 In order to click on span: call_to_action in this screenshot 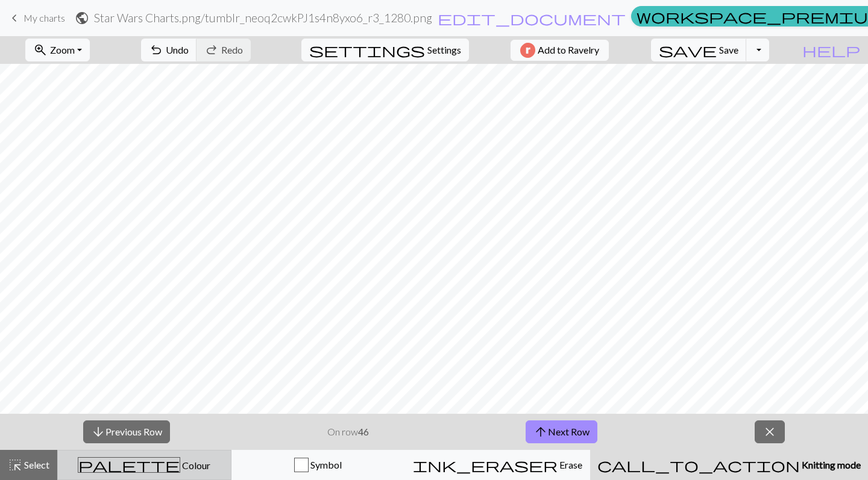, I will do `click(699, 465)`.